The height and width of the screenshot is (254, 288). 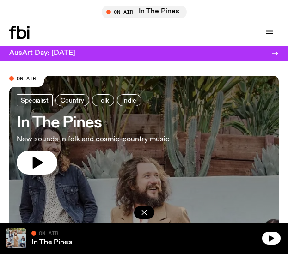 What do you see at coordinates (103, 100) in the screenshot?
I see `a: Folk` at bounding box center [103, 100].